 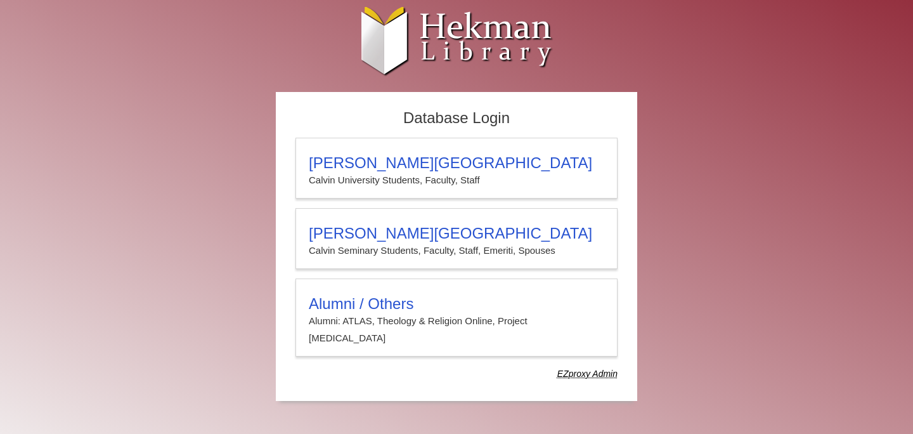 What do you see at coordinates (587, 374) in the screenshot?
I see `dfn: Use Alumni login` at bounding box center [587, 374].